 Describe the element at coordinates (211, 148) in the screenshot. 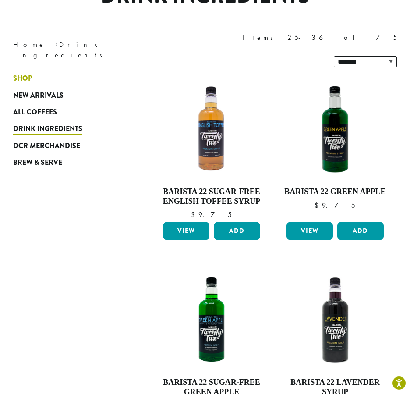

I see `a: Barista 22 Sugar-Free English Toffee Syrup $9.75` at that location.